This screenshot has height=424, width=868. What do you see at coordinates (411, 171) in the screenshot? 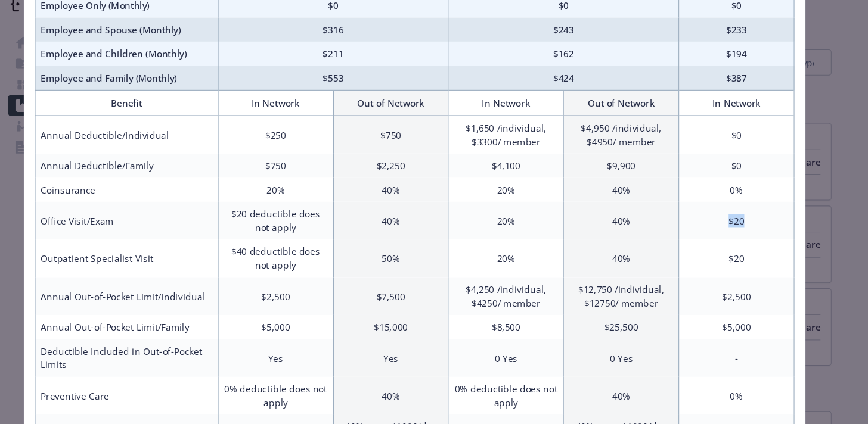
I see `td: $2,250` at bounding box center [411, 171].